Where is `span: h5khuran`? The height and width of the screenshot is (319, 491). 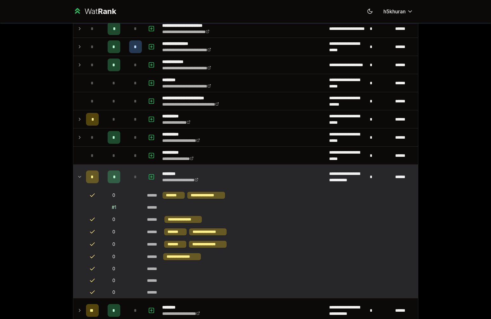
span: h5khuran is located at coordinates (395, 11).